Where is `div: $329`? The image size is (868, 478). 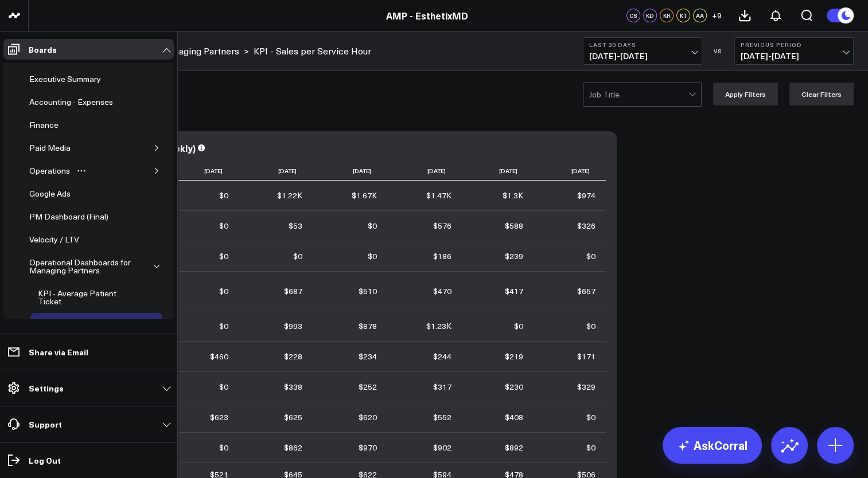 div: $329 is located at coordinates (587, 387).